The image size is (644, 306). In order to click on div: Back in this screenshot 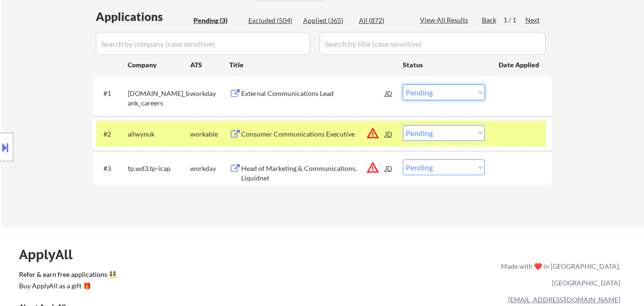, I will do `click(489, 20)`.